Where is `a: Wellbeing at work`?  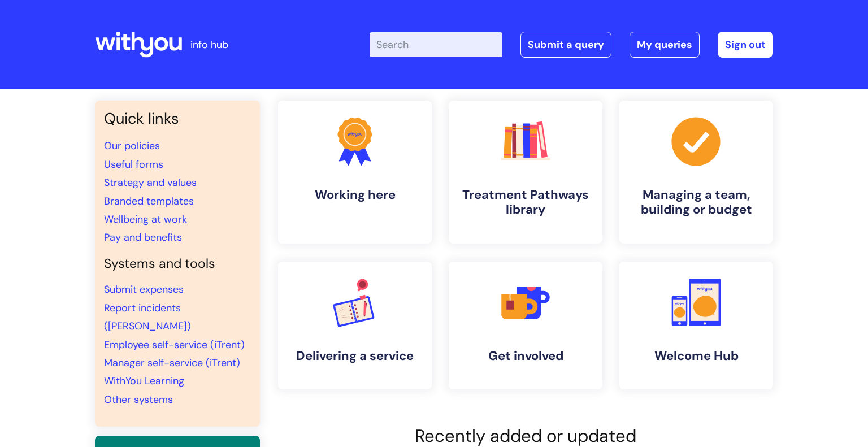
a: Wellbeing at work is located at coordinates (145, 219).